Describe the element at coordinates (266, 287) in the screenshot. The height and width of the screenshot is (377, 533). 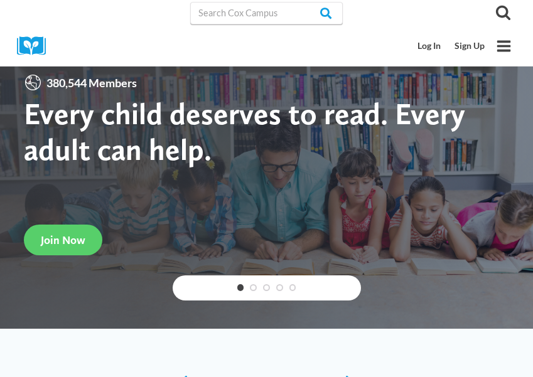
I see `a: 3` at that location.